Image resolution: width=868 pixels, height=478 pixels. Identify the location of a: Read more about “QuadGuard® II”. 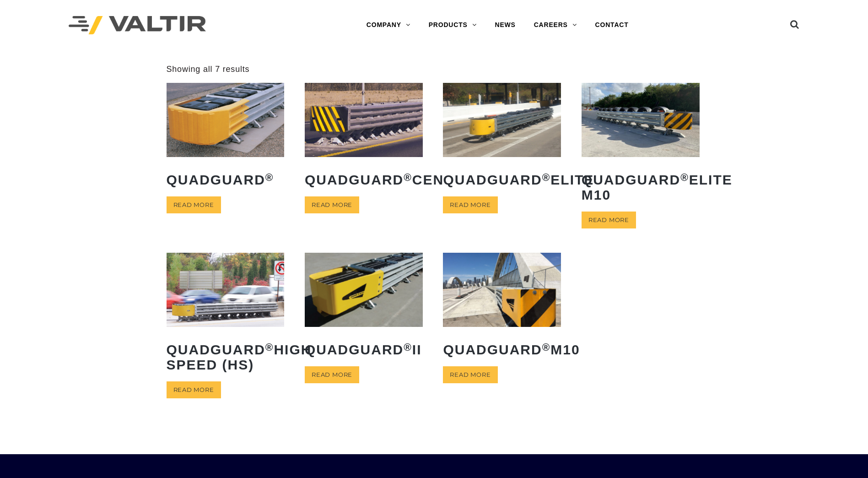
(332, 375).